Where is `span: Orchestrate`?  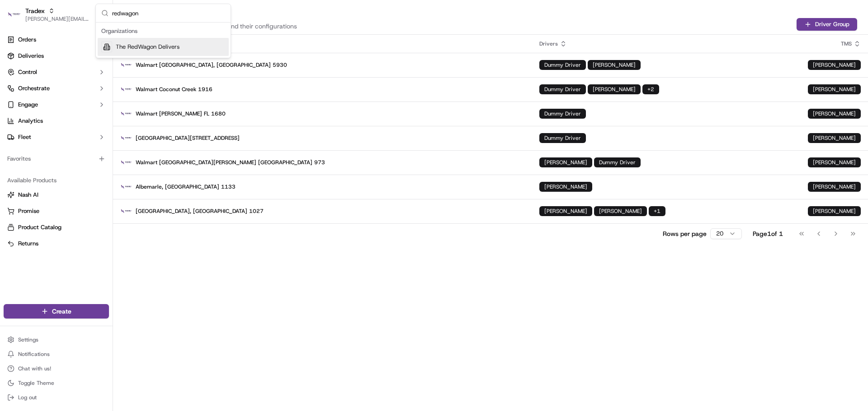
span: Orchestrate is located at coordinates (34, 88).